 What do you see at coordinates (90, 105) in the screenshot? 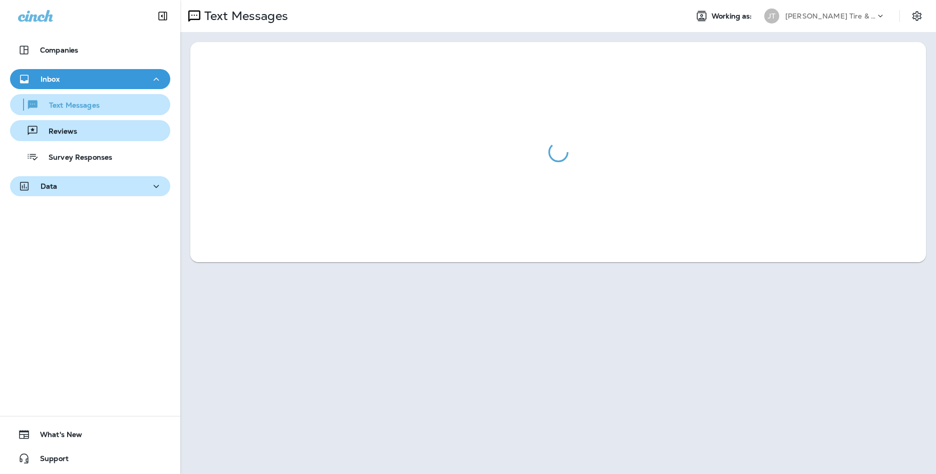
I see `button: Text Messages` at bounding box center [90, 105].